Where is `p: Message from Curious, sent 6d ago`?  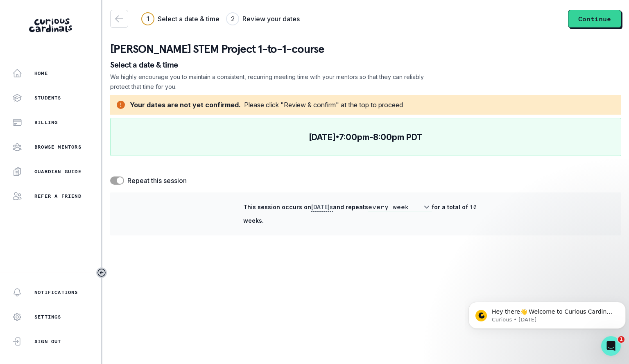 p: Message from Curious, sent 6d ago is located at coordinates (88, 35).